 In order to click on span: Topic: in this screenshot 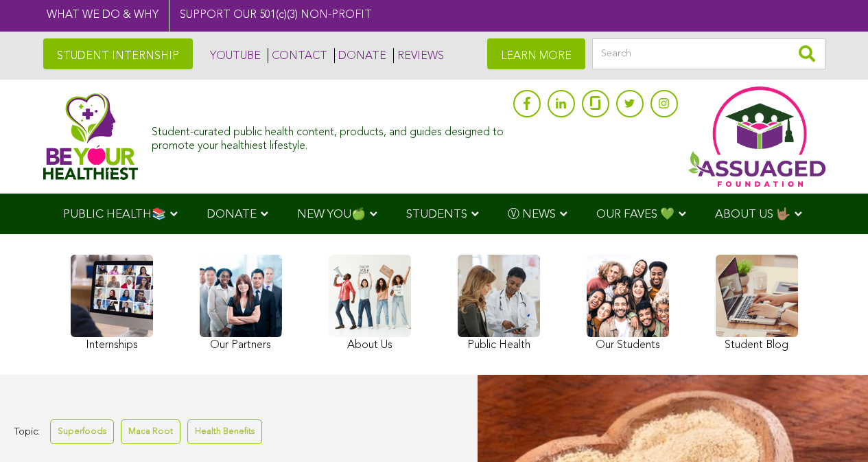, I will do `click(27, 432)`.